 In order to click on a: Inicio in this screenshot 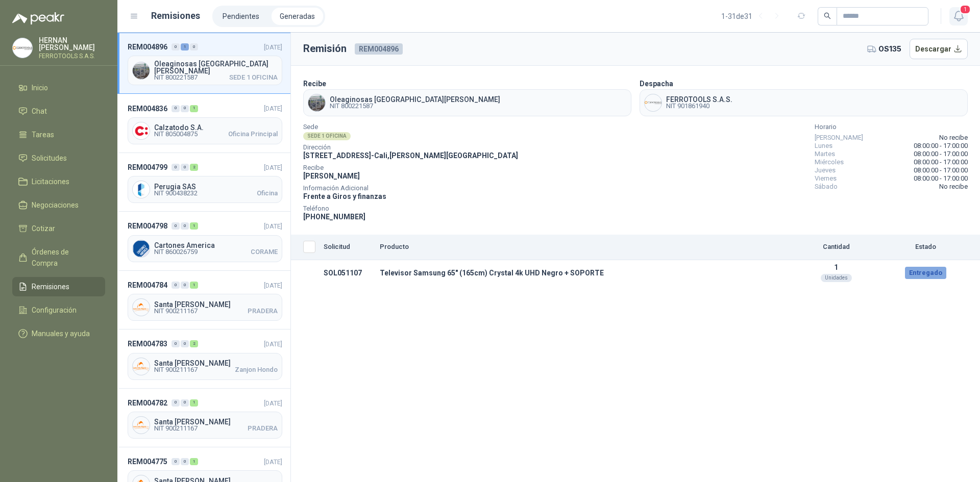, I will do `click(59, 88)`.